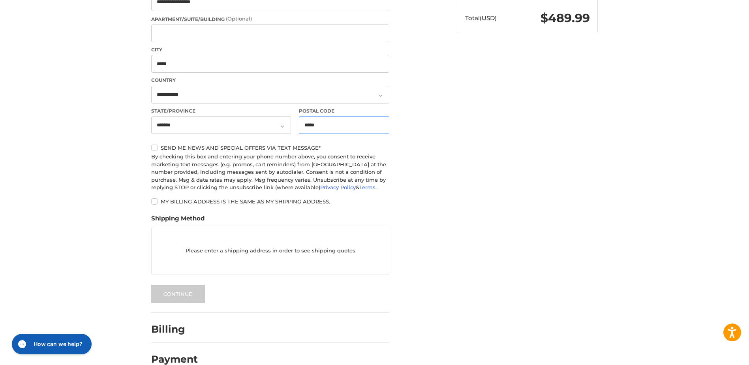 This screenshot has width=749, height=365. I want to click on label: City, so click(270, 50).